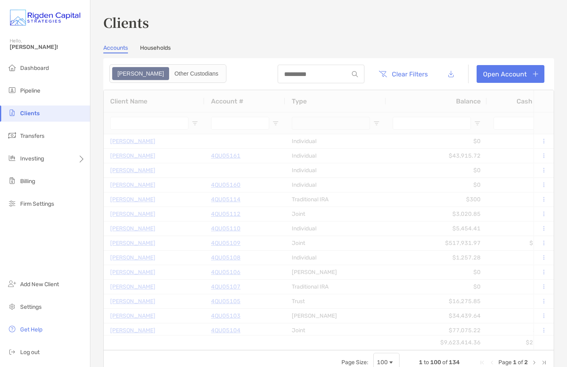  What do you see at coordinates (12, 158) in the screenshot?
I see `img: investing icon` at bounding box center [12, 158].